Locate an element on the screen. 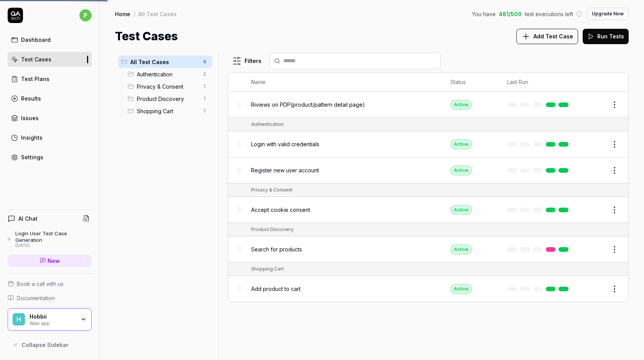 The width and height of the screenshot is (644, 360). span: Product Discovery is located at coordinates (167, 99).